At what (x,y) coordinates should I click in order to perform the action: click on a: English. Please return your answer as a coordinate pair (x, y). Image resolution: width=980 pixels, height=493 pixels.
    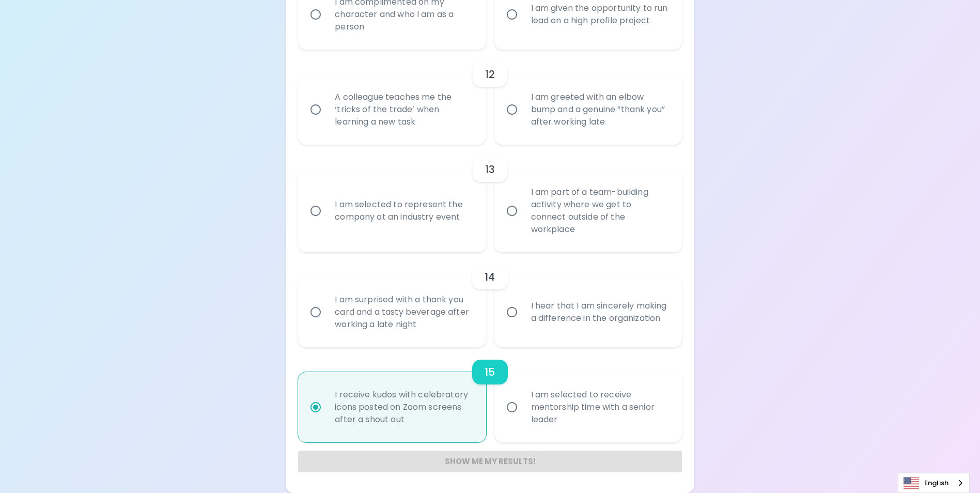
    Looking at the image, I should click on (933, 483).